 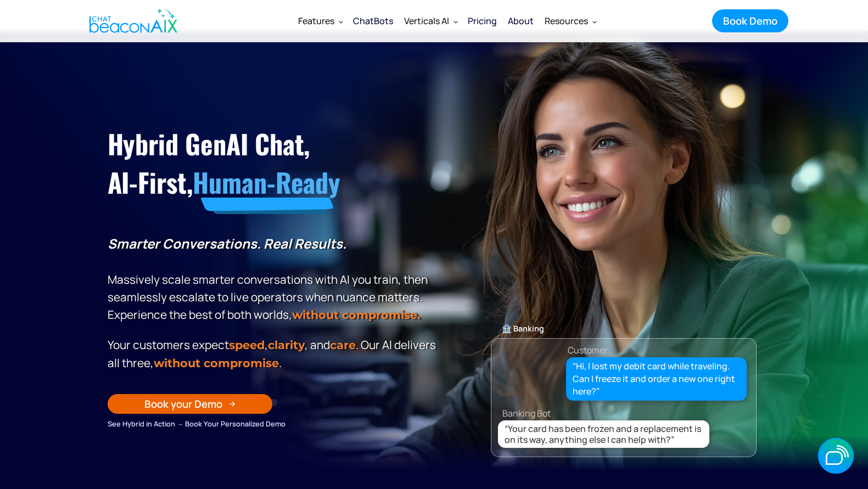 What do you see at coordinates (343, 345) in the screenshot?
I see `span: care` at bounding box center [343, 345].